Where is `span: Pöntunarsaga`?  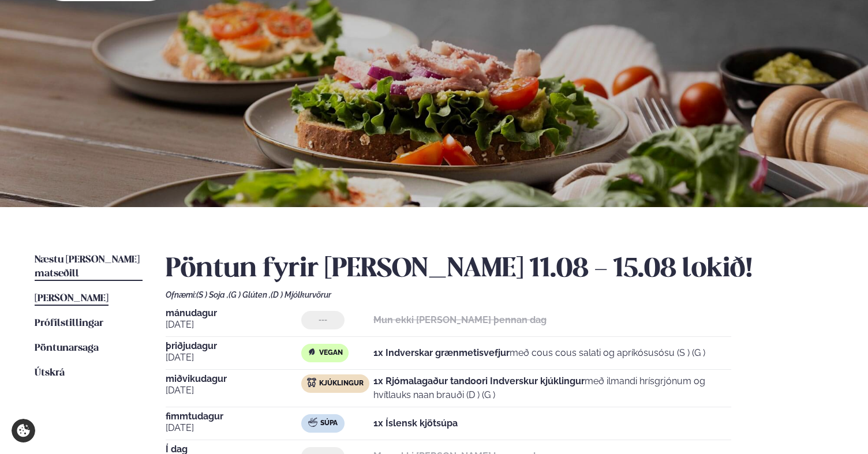 span: Pöntunarsaga is located at coordinates (67, 348).